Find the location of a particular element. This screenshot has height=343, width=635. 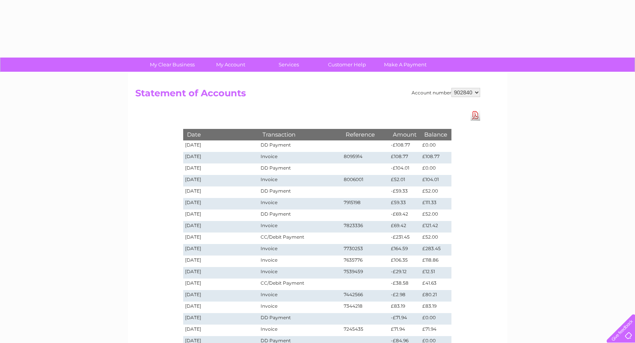

td: 8095914 is located at coordinates (366, 158).